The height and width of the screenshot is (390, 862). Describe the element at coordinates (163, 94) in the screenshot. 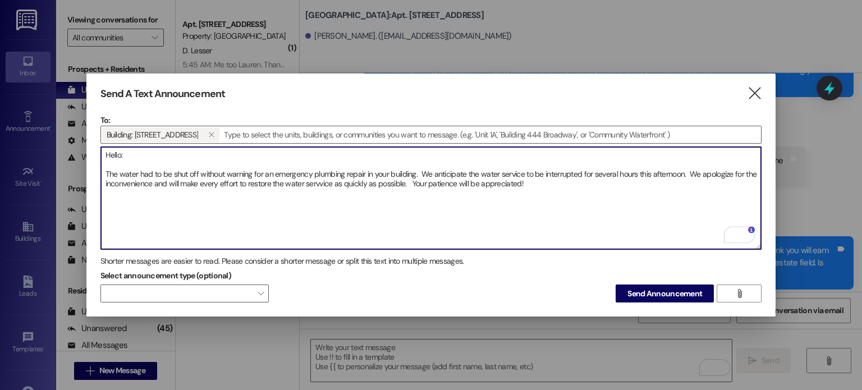

I see `h3: Send A Text Announcement` at that location.